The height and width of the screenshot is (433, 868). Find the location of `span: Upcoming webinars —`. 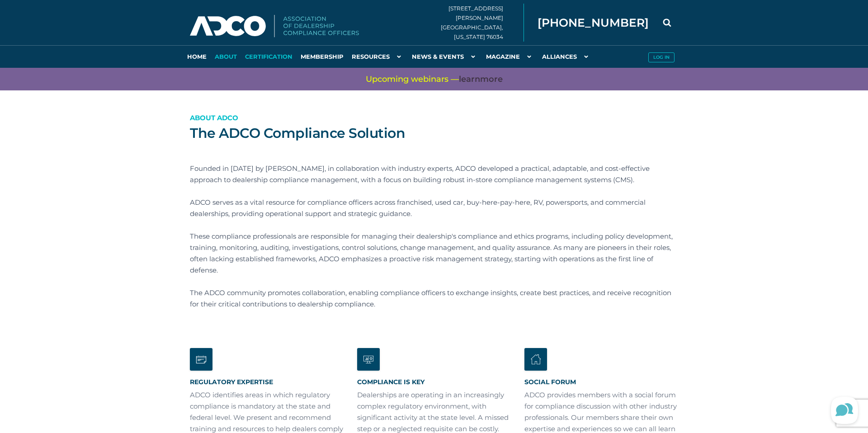

span: Upcoming webinars — is located at coordinates (434, 79).